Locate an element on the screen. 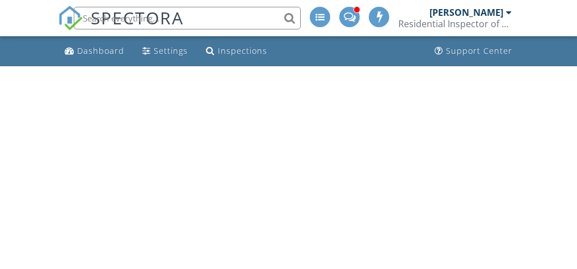  div: Support Center is located at coordinates (478, 50).